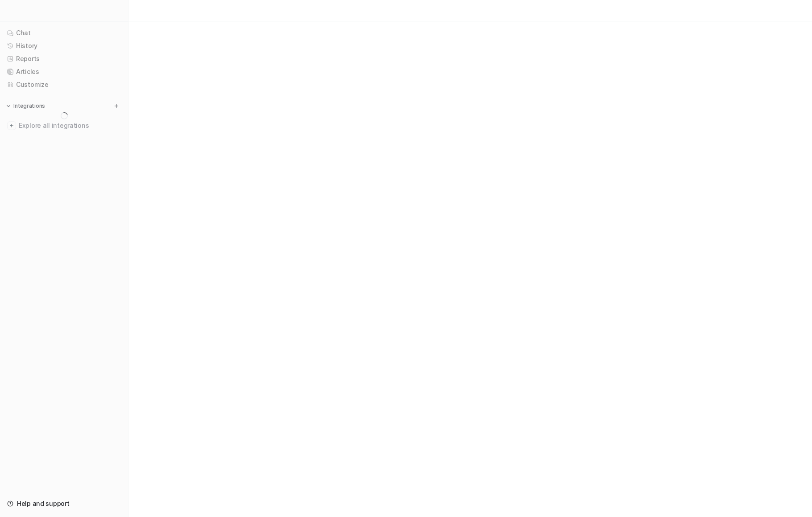  I want to click on a: Customize, so click(64, 85).